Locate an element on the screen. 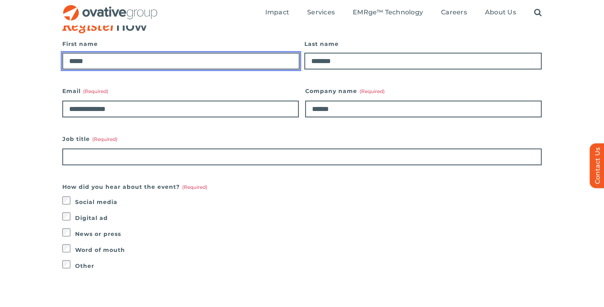 The height and width of the screenshot is (307, 604). span: Register is located at coordinates (89, 26).